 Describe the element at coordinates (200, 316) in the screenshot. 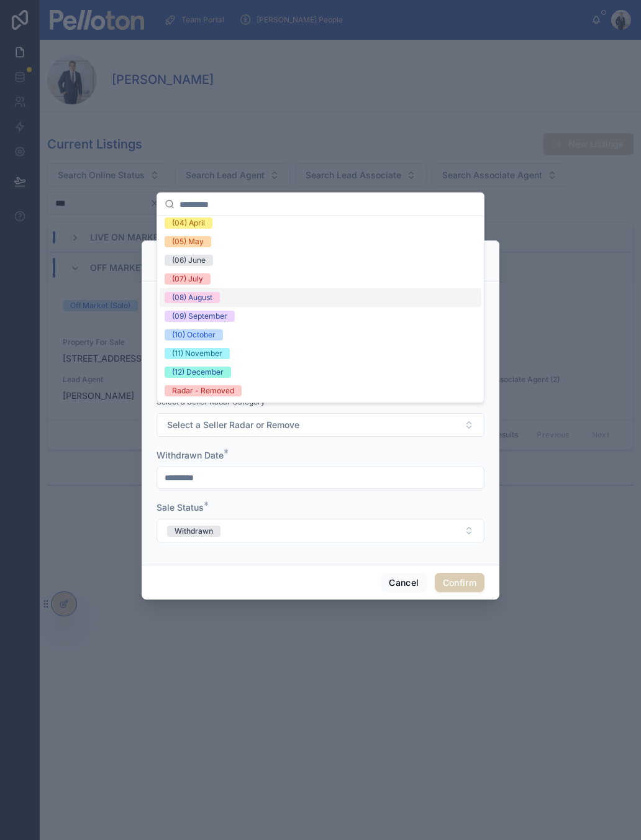

I see `div: (09) September` at that location.